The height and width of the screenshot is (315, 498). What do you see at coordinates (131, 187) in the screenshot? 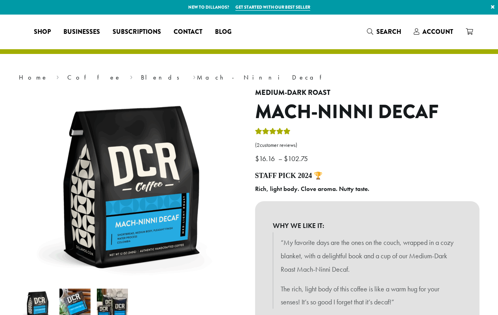
I see `img: Mach-Ninni Decaf` at bounding box center [131, 187].